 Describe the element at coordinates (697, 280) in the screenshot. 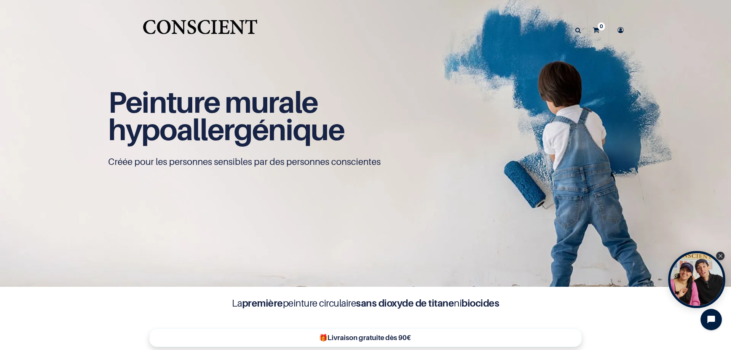

I see `div: Tolstoy bubble widget` at that location.